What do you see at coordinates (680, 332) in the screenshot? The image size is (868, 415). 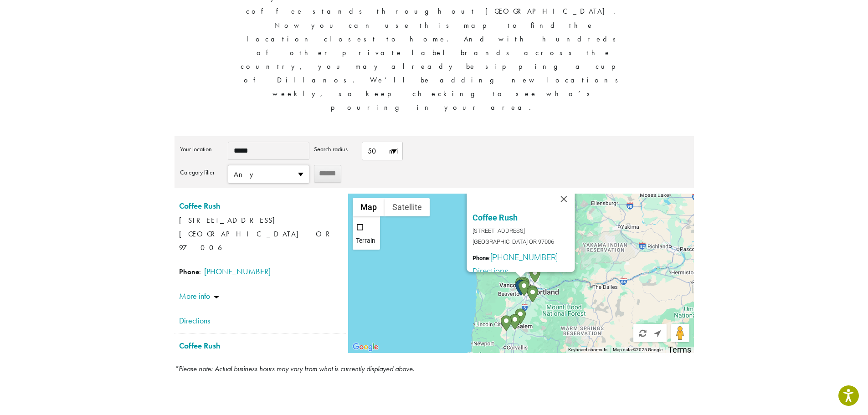 I see `button: Drag Pegman onto the map to open Street View` at bounding box center [680, 332].